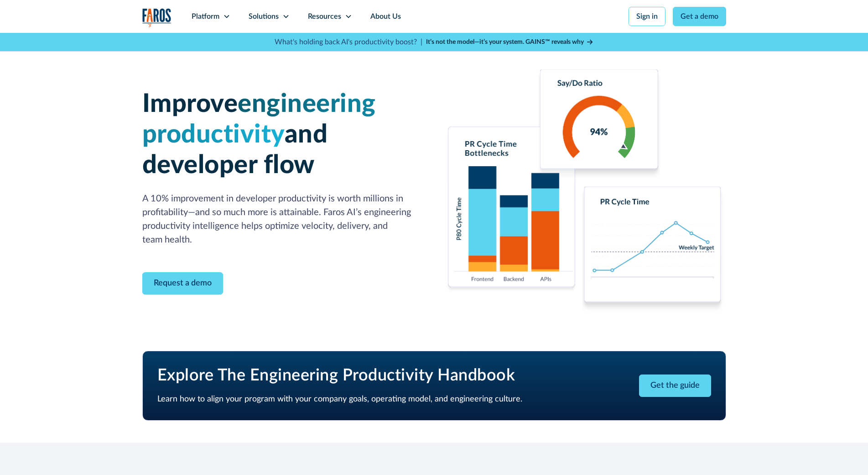 This screenshot has height=475, width=868. What do you see at coordinates (699, 16) in the screenshot?
I see `a: Get a demo` at bounding box center [699, 16].